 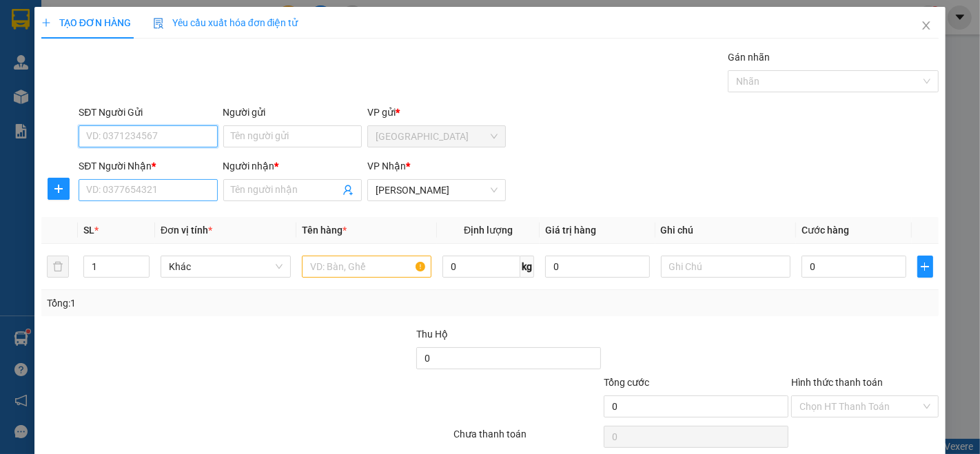 I want to click on img: icon, so click(x=158, y=23).